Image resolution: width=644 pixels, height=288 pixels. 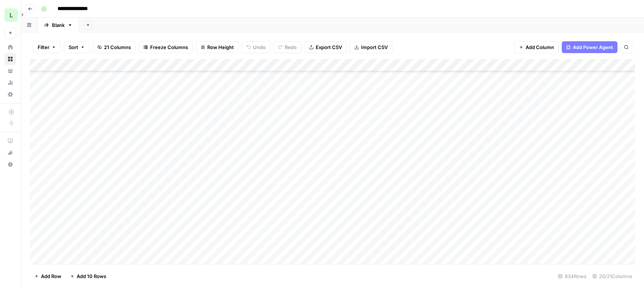 What do you see at coordinates (10, 59) in the screenshot?
I see `a: Browse` at bounding box center [10, 59].